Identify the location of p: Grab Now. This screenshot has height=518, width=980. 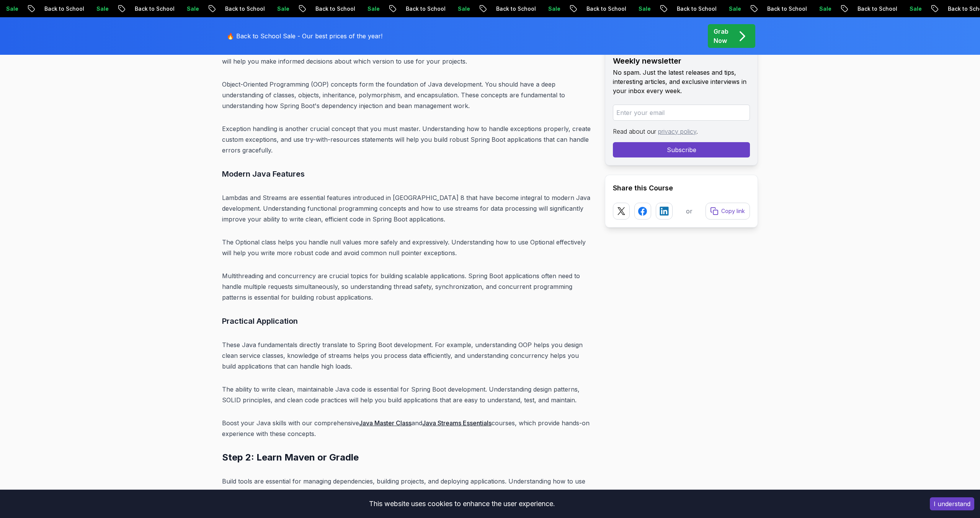
(721, 36).